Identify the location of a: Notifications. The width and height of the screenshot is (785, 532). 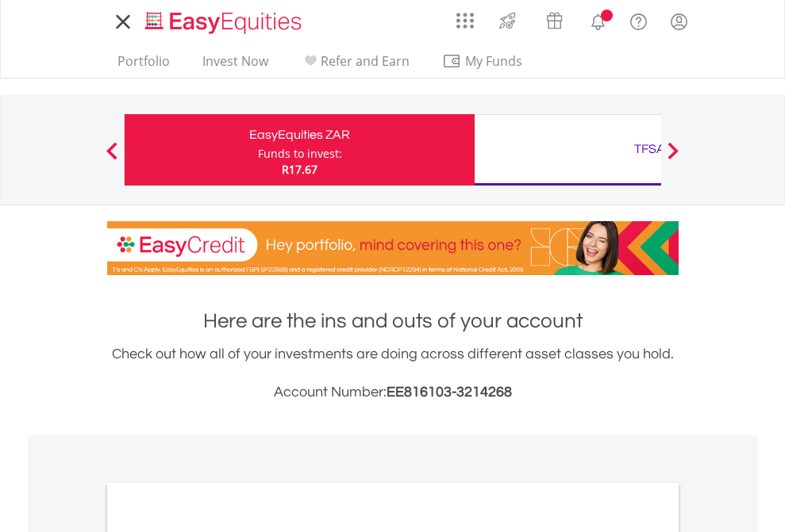
(598, 20).